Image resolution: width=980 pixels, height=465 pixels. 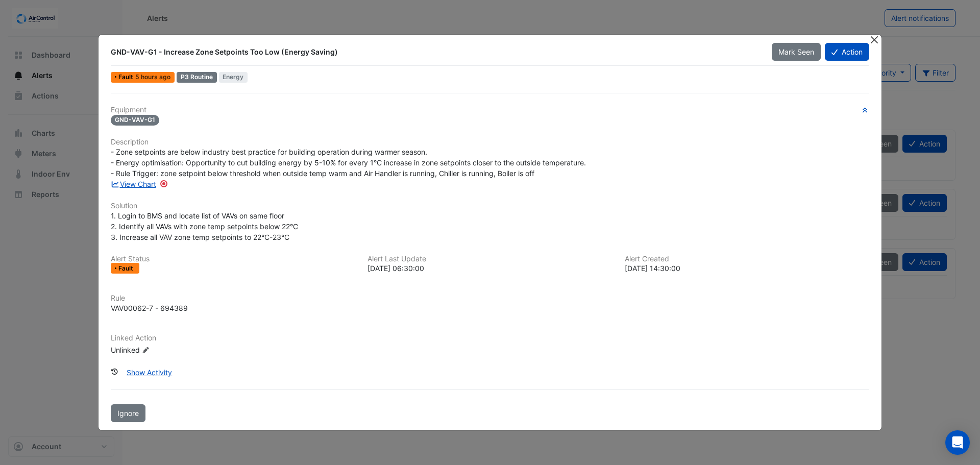 I want to click on h6: Linked Action, so click(x=490, y=338).